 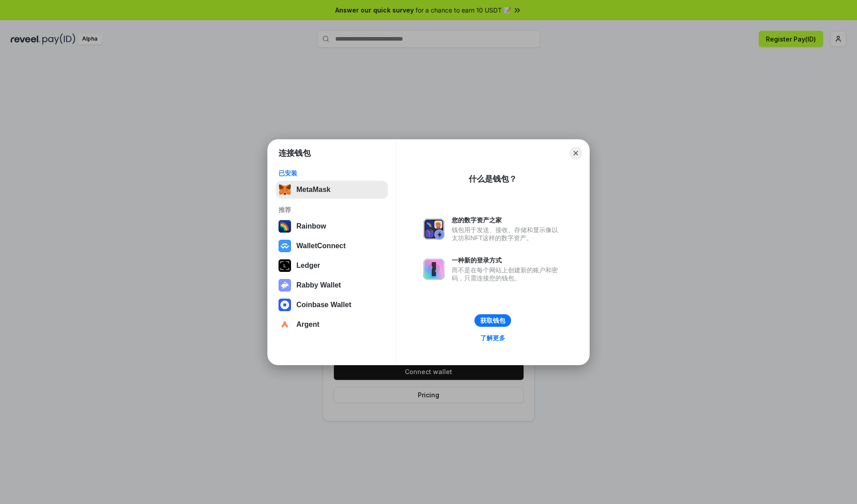 What do you see at coordinates (321, 246) in the screenshot?
I see `div: WalletConnect` at bounding box center [321, 246].